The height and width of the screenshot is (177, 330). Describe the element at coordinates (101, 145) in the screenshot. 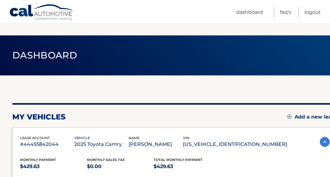

I see `p: 2025 Toyota Camry` at that location.